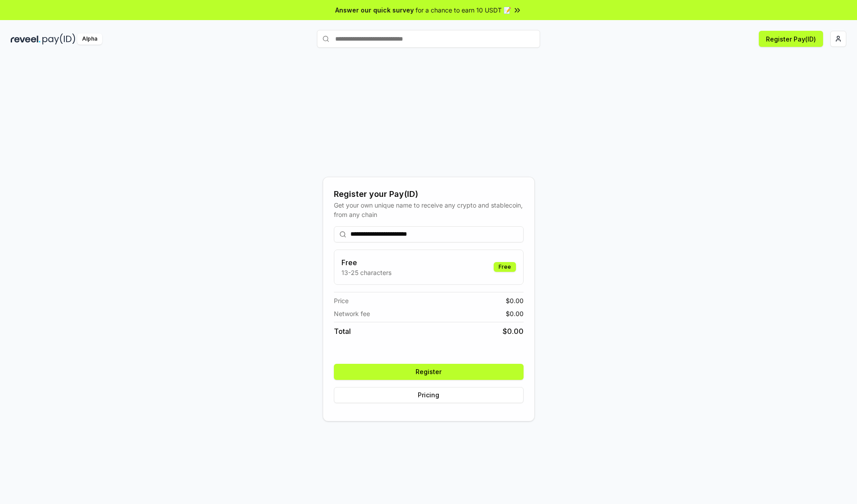  Describe the element at coordinates (428, 372) in the screenshot. I see `button: Register` at that location.